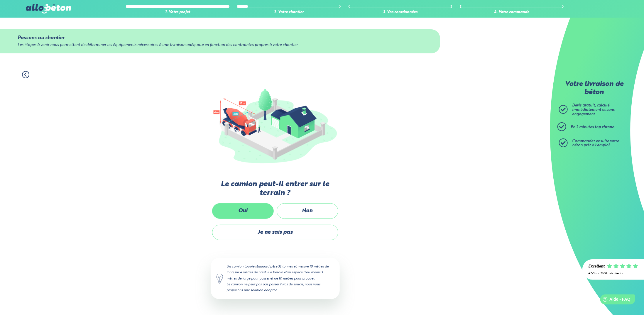 The width and height of the screenshot is (644, 315). I want to click on div: 4.7/5 sur 2300 avis clients, so click(613, 274).